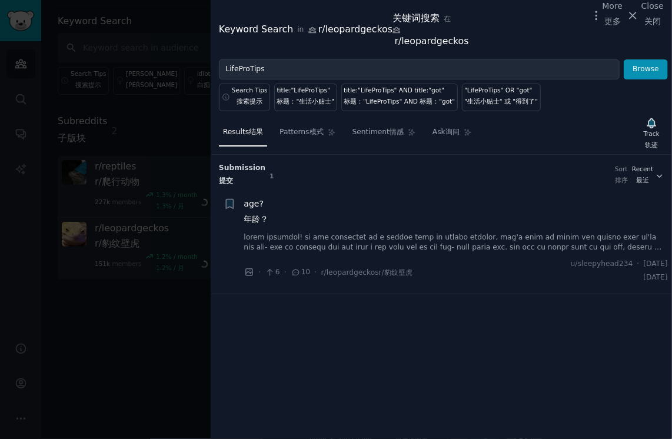  Describe the element at coordinates (501, 101) in the screenshot. I see `span: "生活小贴士" 或 "得到了"` at that location.